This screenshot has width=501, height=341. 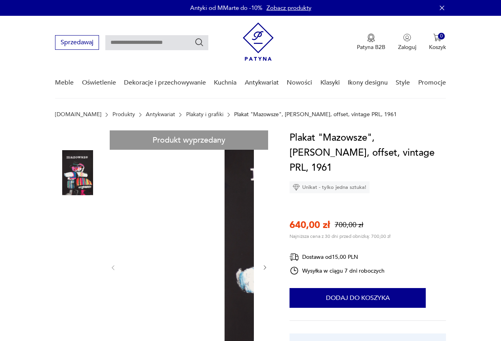 I want to click on a: Meble, so click(x=64, y=83).